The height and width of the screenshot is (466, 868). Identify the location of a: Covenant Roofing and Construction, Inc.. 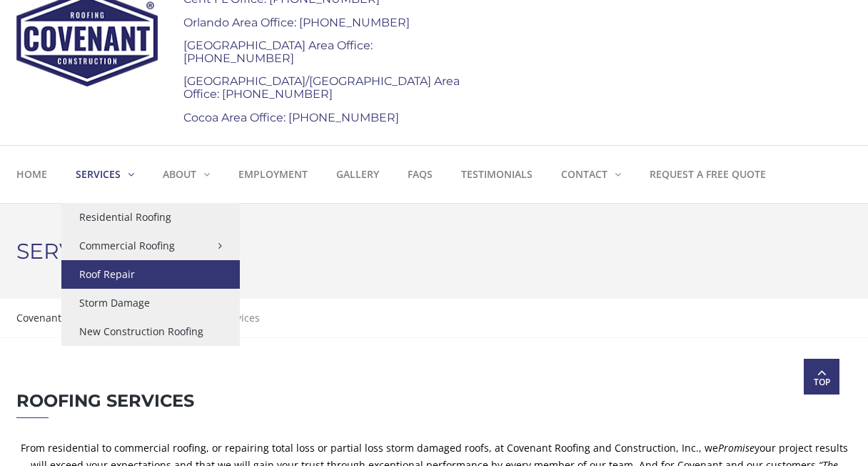
(113, 317).